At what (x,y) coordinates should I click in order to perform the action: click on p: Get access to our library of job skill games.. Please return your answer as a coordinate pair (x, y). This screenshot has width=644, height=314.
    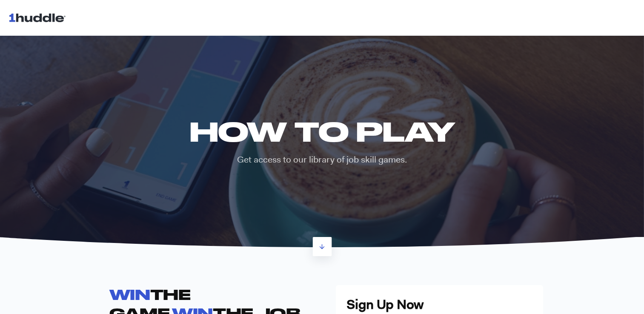
    Looking at the image, I should click on (322, 160).